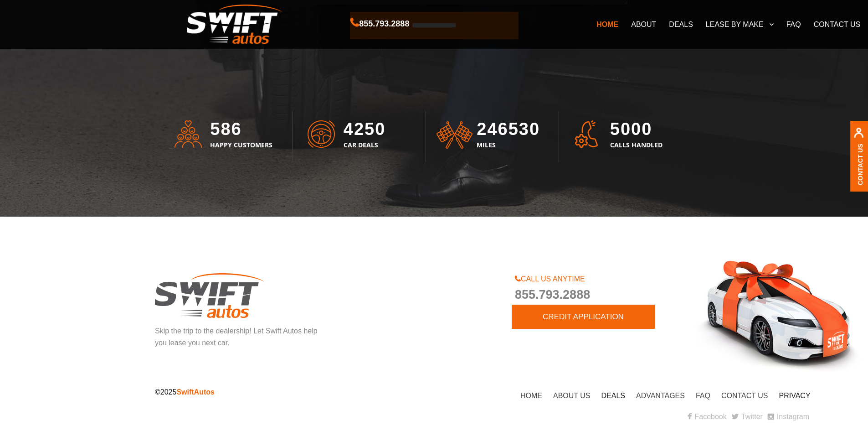 Image resolution: width=868 pixels, height=431 pixels. Describe the element at coordinates (364, 129) in the screenshot. I see `span: 4250` at that location.